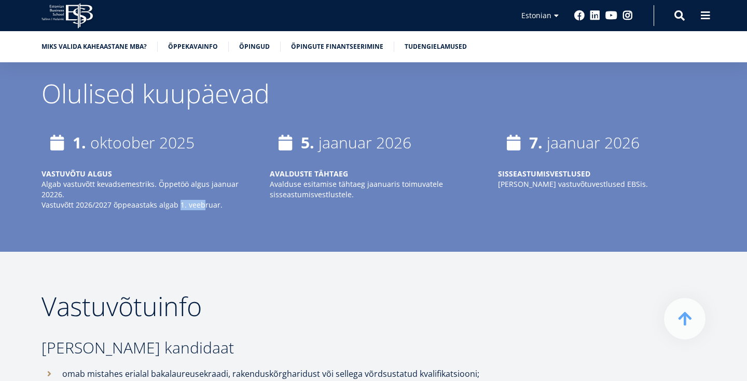 The height and width of the screenshot is (381, 747). I want to click on a: Õpingud, so click(254, 47).